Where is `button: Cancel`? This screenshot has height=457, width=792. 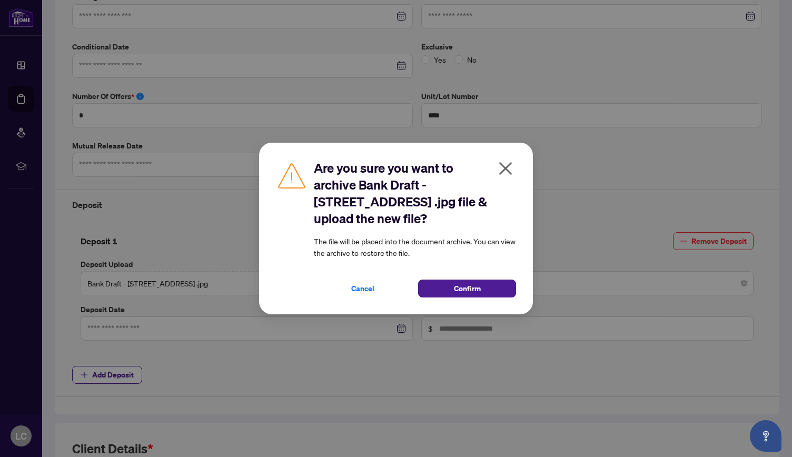 button: Cancel is located at coordinates (363, 289).